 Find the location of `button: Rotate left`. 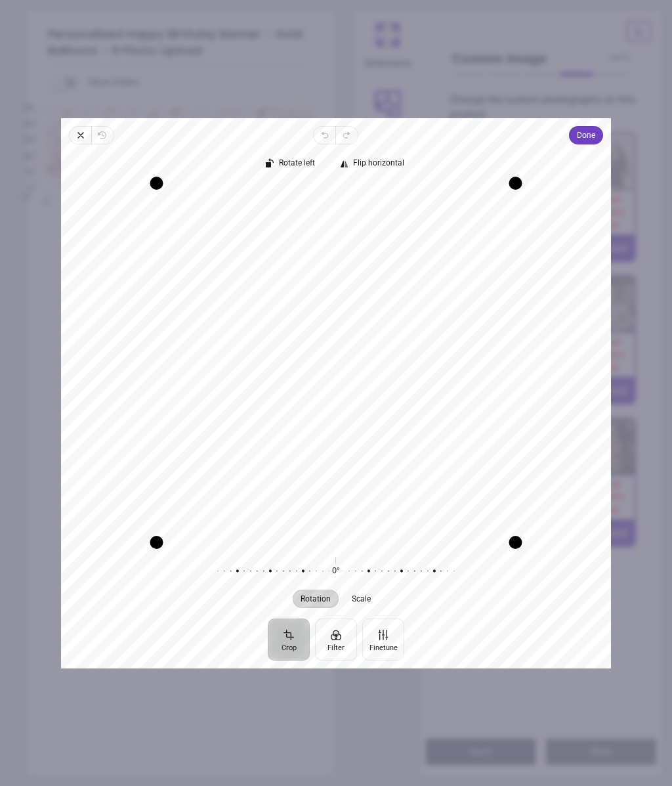

button: Rotate left is located at coordinates (290, 164).